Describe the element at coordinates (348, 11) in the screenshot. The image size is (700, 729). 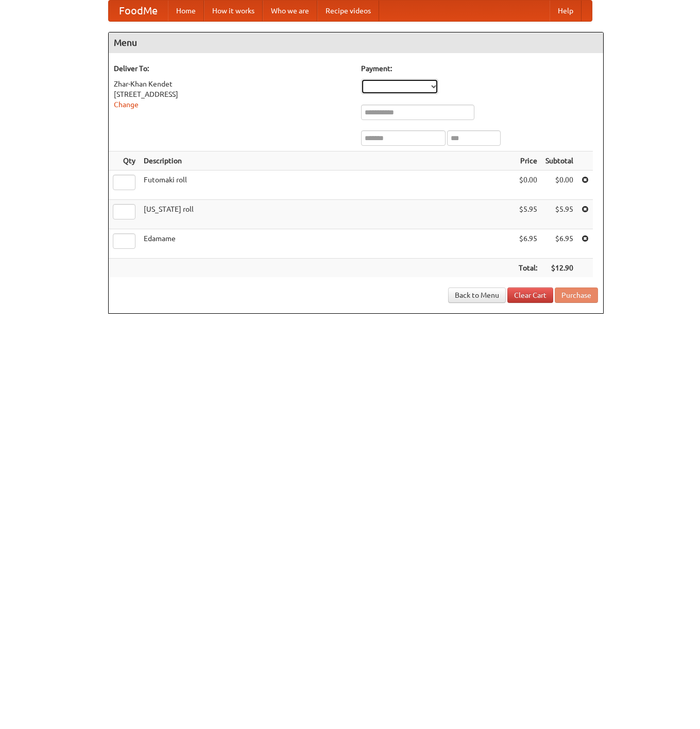
I see `a: Recipe videos` at that location.